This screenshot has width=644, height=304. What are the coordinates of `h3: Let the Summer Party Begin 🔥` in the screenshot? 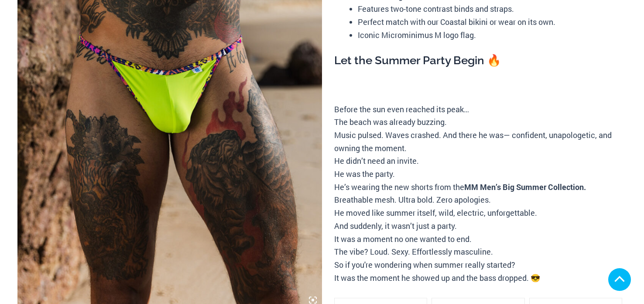 It's located at (480, 60).